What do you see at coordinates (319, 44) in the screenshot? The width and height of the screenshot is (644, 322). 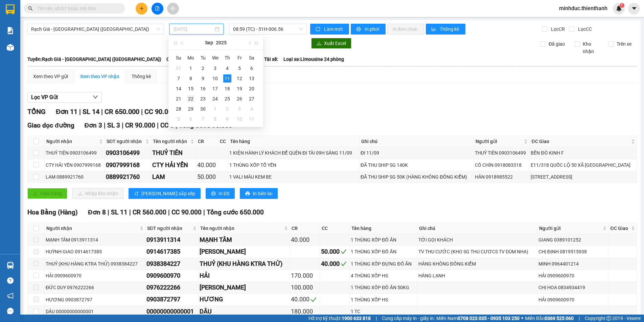 I see `span: download` at bounding box center [319, 44].